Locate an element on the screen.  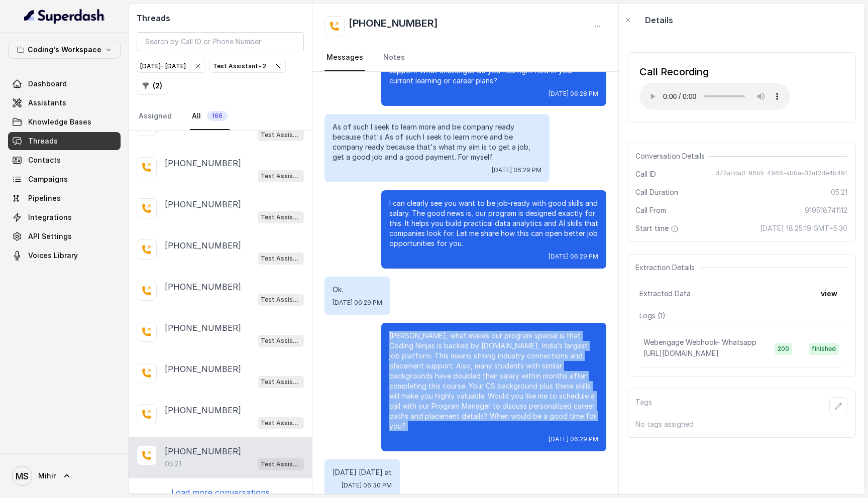
span: finished is located at coordinates (824, 349).